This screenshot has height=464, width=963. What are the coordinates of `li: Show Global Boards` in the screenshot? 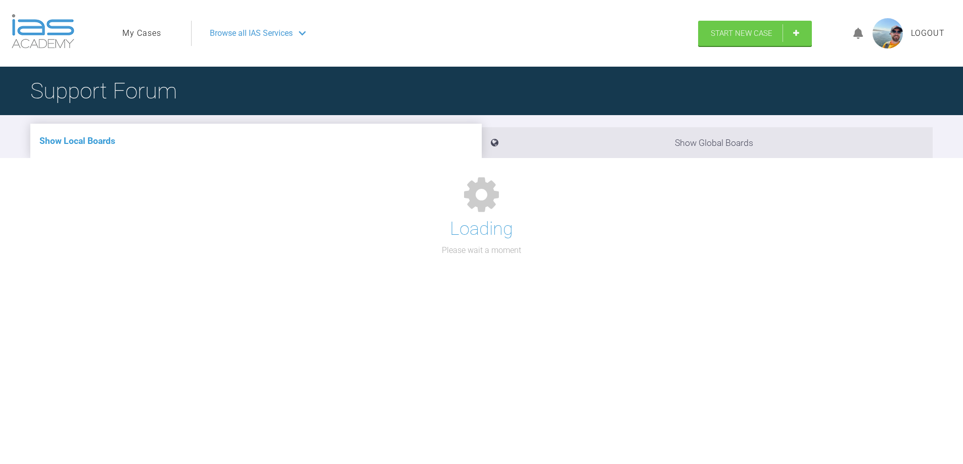 It's located at (707, 142).